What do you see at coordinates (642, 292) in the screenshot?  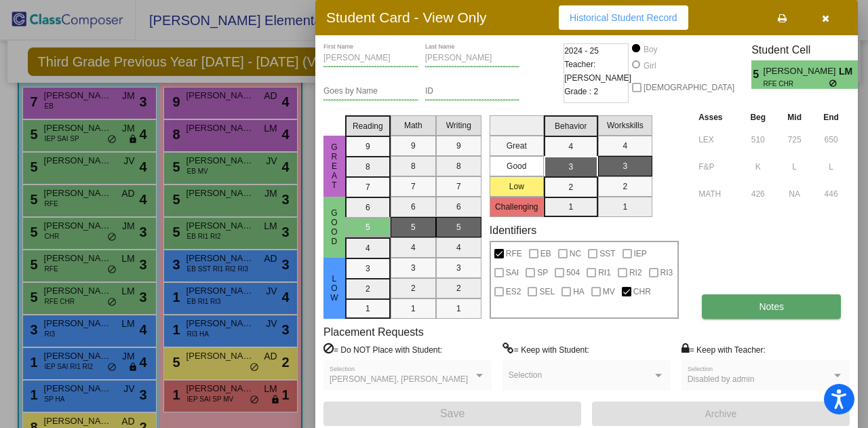 I see `span: CHR` at bounding box center [642, 292].